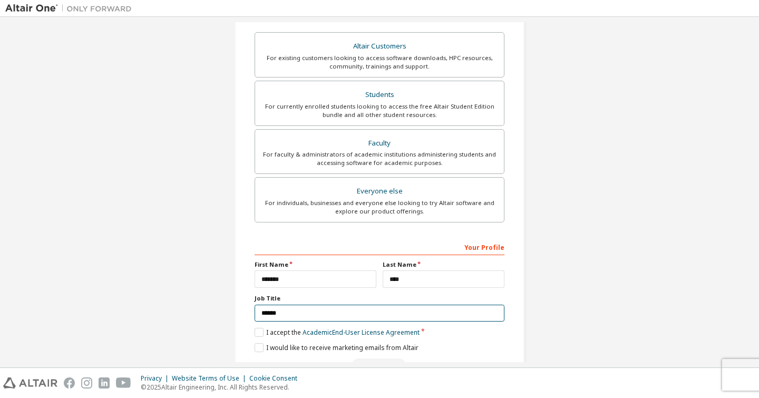 This screenshot has width=759, height=398. Describe the element at coordinates (379, 95) in the screenshot. I see `div: Students` at that location.